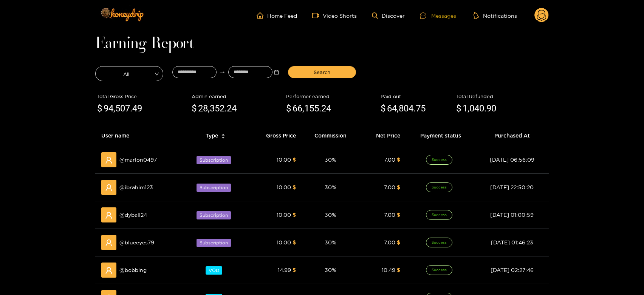 The image size is (644, 295). Describe the element at coordinates (136, 108) in the screenshot. I see `span: .49` at that location.